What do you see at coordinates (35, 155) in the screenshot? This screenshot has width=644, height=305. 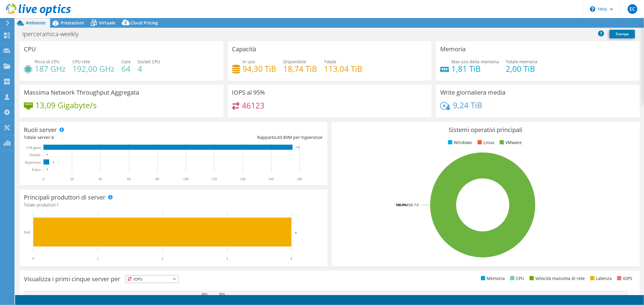 I see `text: Virtuale` at bounding box center [35, 155].